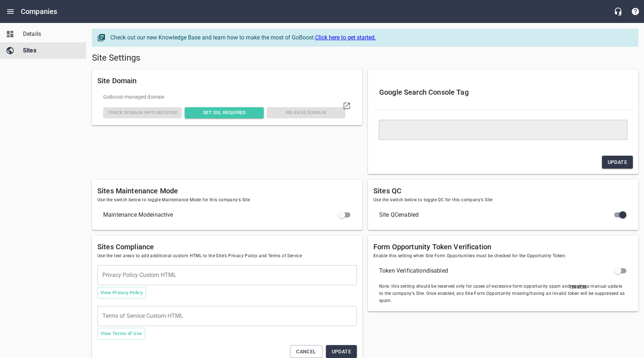 Image resolution: width=644 pixels, height=358 pixels. What do you see at coordinates (121, 293) in the screenshot?
I see `span: View Privacy Policy` at bounding box center [121, 293].